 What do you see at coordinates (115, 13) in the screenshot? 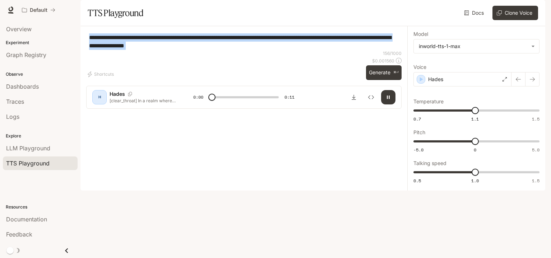
I see `h1: TTS Playground` at bounding box center [115, 13].